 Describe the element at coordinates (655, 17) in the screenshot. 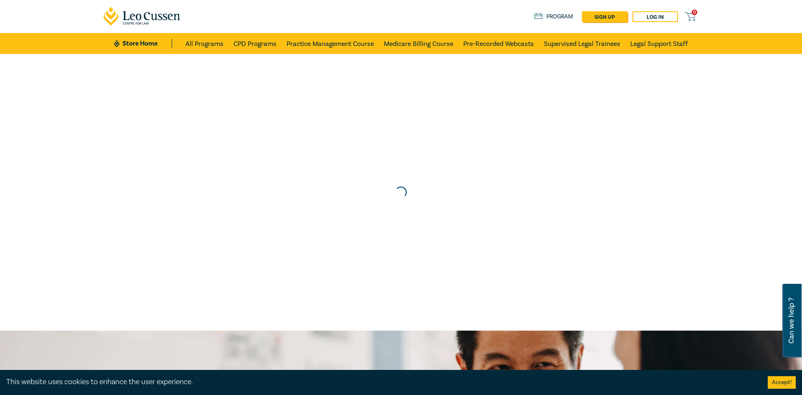

I see `a: Log in` at that location.